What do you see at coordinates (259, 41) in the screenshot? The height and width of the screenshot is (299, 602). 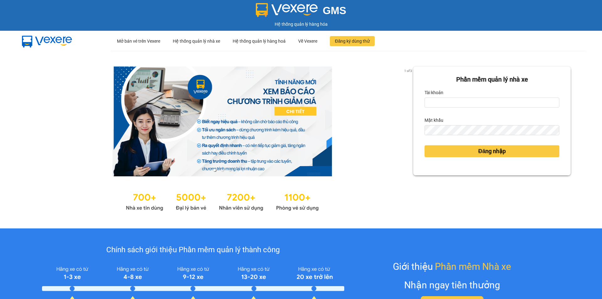 I see `div: Hệ thống quản lý hàng hoá` at bounding box center [259, 41].